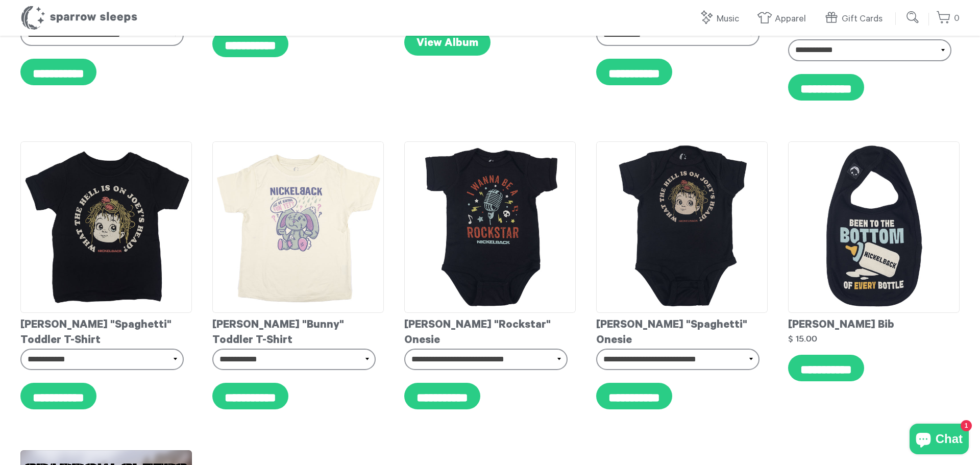 Image resolution: width=980 pixels, height=465 pixels. I want to click on a: 0, so click(948, 18).